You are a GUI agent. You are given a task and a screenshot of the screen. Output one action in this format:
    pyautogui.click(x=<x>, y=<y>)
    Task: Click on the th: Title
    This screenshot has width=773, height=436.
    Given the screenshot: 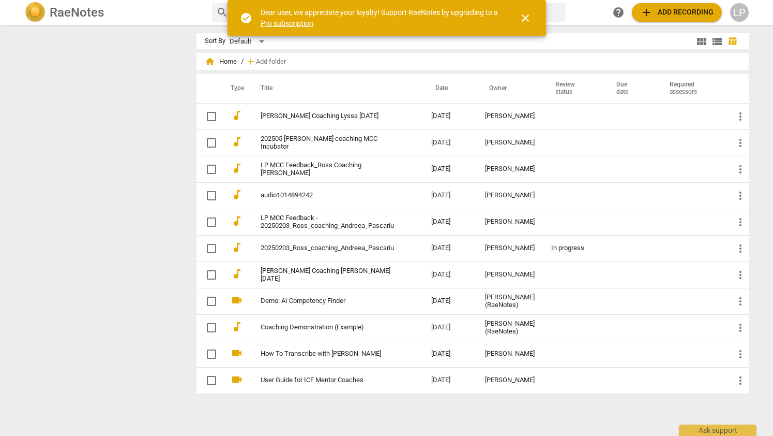 What is the action you would take?
    pyautogui.click(x=336, y=88)
    